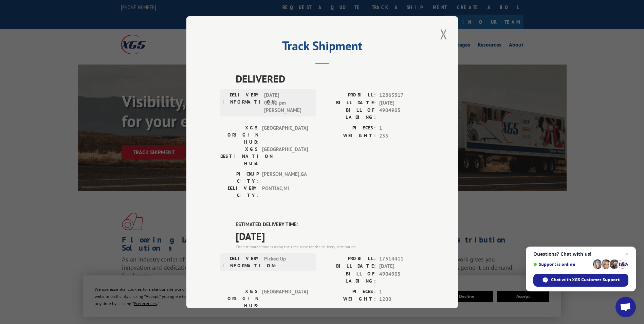 This screenshot has width=644, height=324. Describe the element at coordinates (580, 254) in the screenshot. I see `span: Questions? Chat with us!` at that location.